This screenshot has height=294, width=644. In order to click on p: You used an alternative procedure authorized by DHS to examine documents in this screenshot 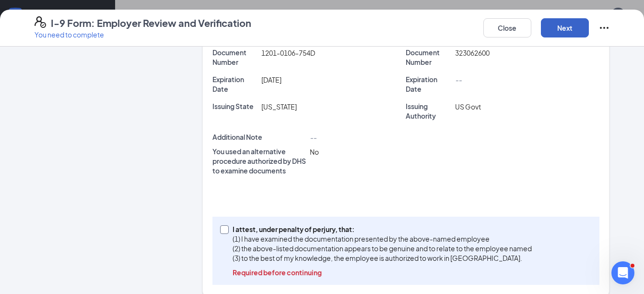, I will do `click(260, 161)`.